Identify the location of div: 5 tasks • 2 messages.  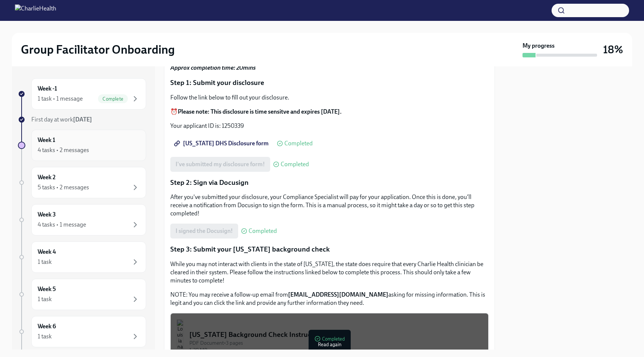
(64, 187).